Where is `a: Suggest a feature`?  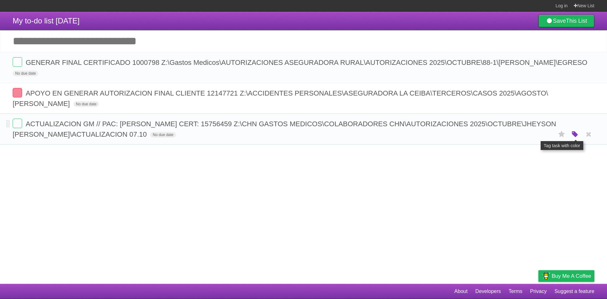 a: Suggest a feature is located at coordinates (575, 291).